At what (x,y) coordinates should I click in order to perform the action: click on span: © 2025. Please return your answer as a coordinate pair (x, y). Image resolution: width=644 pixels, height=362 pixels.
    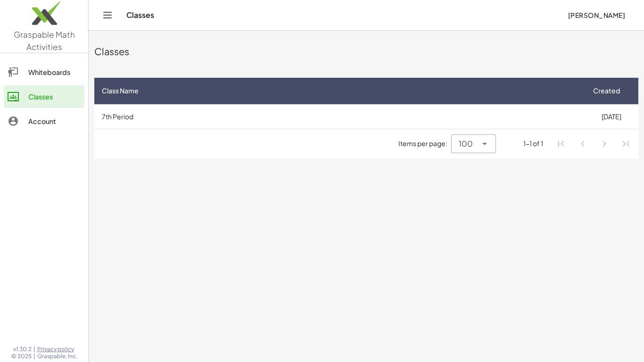
    Looking at the image, I should click on (22, 357).